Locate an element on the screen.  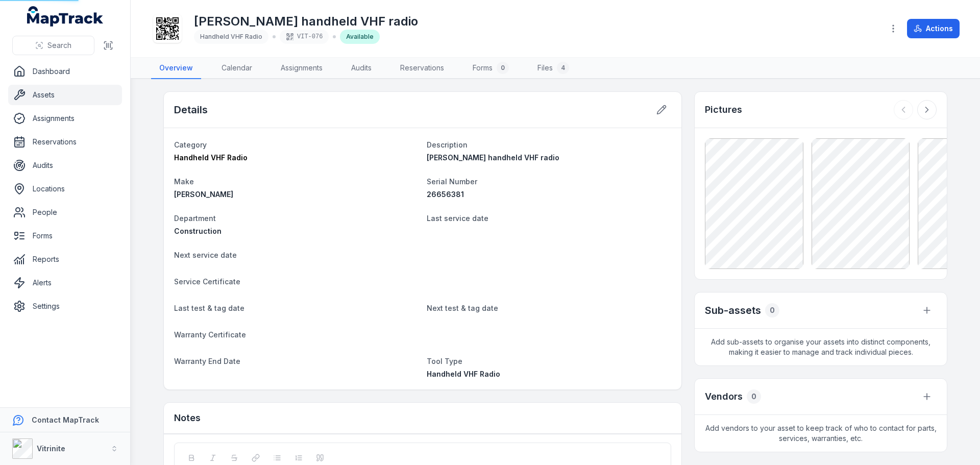
a: Forms0 is located at coordinates (490, 69).